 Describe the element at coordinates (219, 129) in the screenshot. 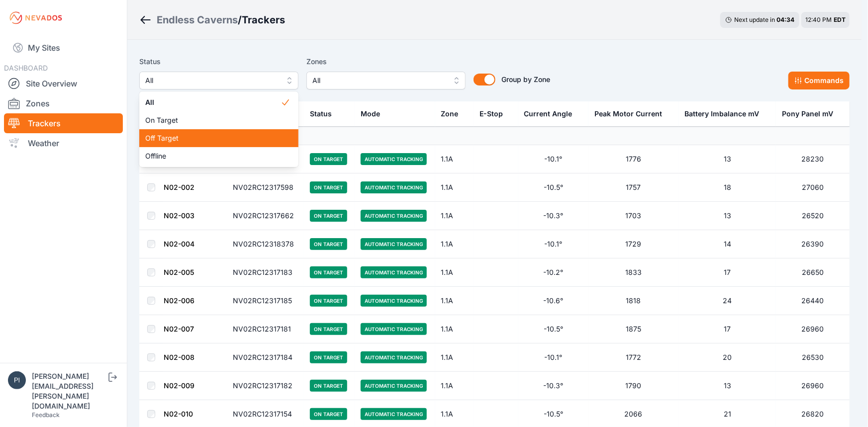

I see `div: All` at that location.